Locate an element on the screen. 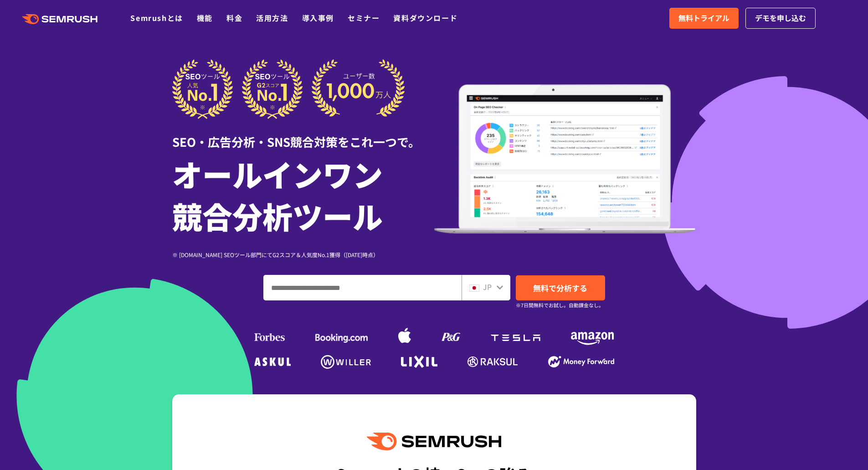  span: JP is located at coordinates (487, 286).